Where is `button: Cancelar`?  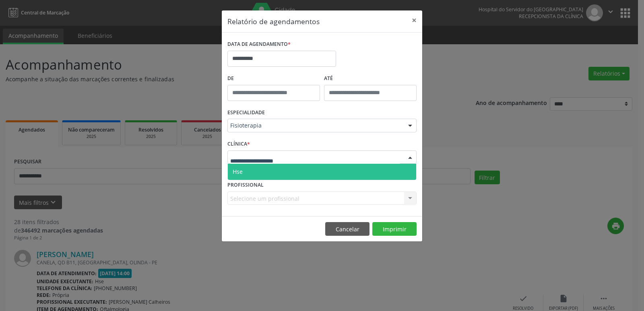
button: Cancelar is located at coordinates (347, 229).